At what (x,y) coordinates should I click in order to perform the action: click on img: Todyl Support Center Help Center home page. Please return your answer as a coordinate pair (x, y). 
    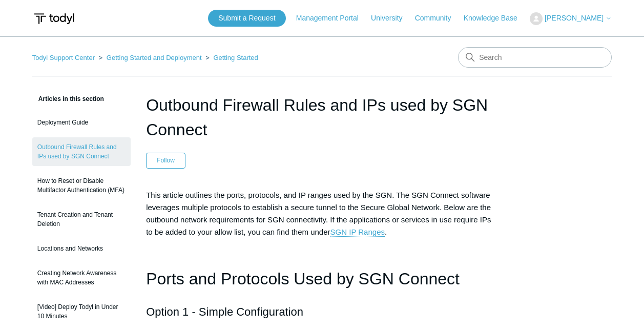
    Looking at the image, I should click on (54, 18).